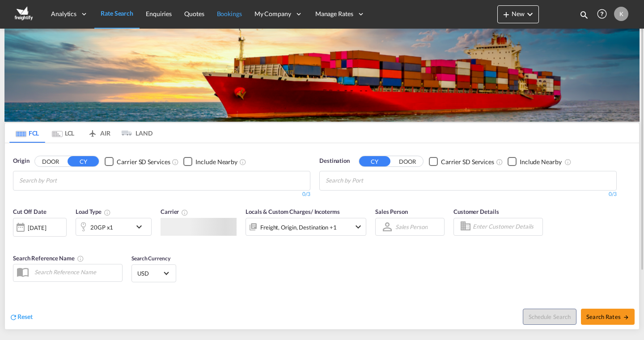  What do you see at coordinates (23, 14) in the screenshot?
I see `img: 3d225a30cc1e11efa36889090031b57f.png` at bounding box center [23, 14].